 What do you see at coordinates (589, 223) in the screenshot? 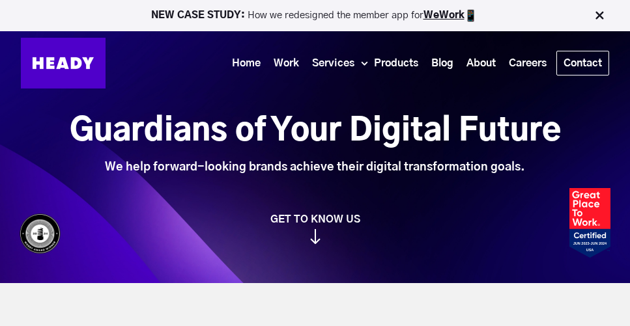
I see `img: Heady_2023_Certification_Badge` at bounding box center [589, 223].